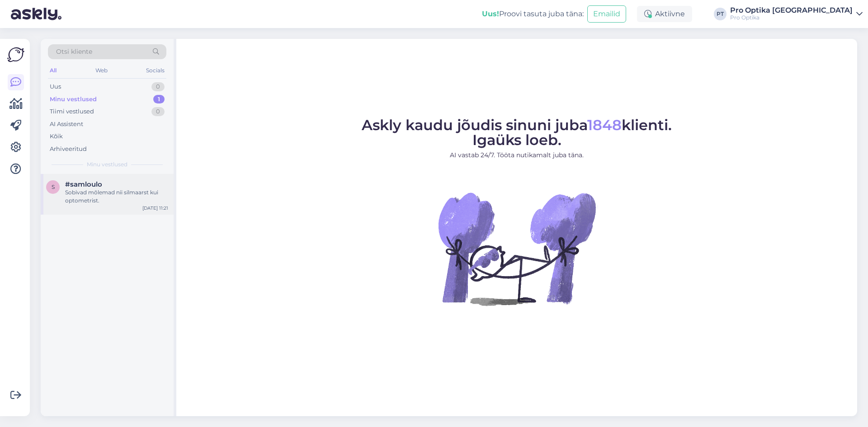  What do you see at coordinates (68, 149) in the screenshot?
I see `div: Arhiveeritud` at bounding box center [68, 149].